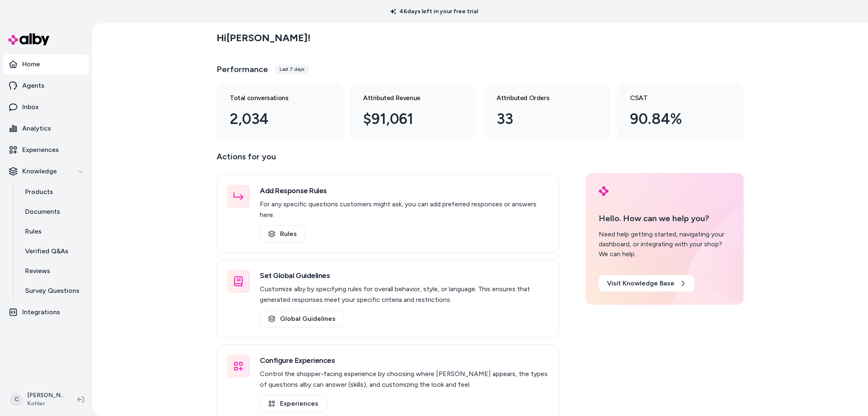 The width and height of the screenshot is (868, 416). Describe the element at coordinates (547, 112) in the screenshot. I see `a: Attributed Orders 33` at that location.